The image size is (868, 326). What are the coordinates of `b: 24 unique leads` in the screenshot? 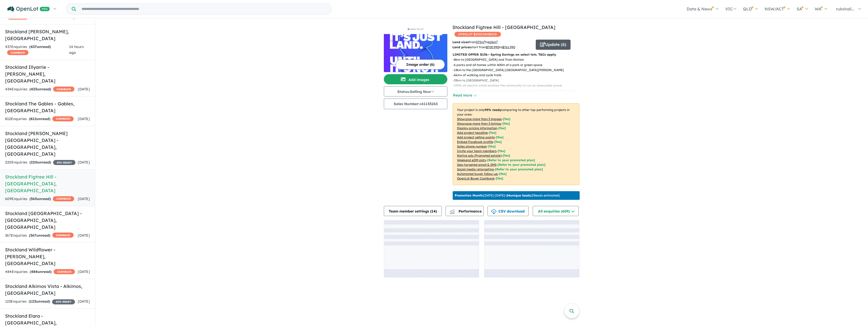 It's located at (518, 195).